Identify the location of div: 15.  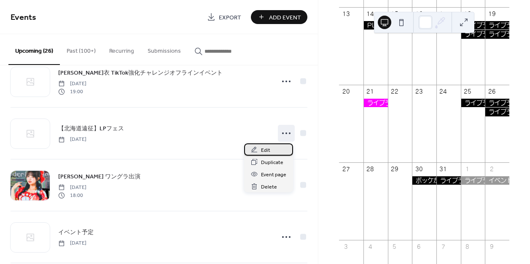
(395, 14).